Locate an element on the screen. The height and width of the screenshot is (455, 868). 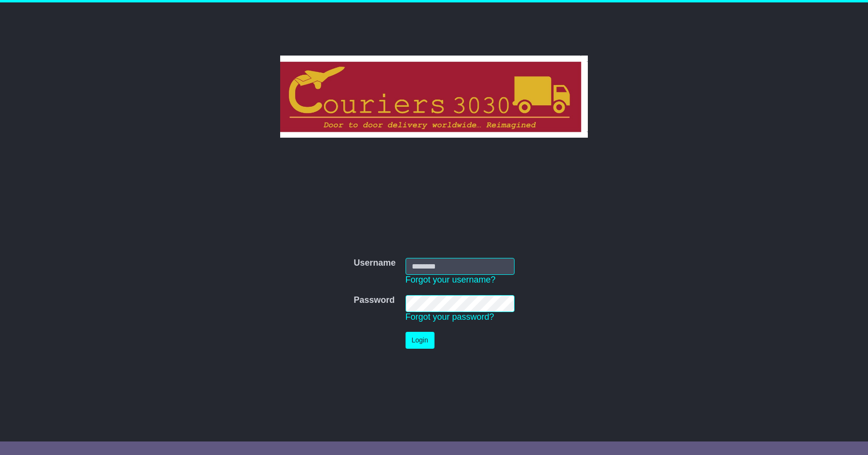
button: Login is located at coordinates (420, 340).